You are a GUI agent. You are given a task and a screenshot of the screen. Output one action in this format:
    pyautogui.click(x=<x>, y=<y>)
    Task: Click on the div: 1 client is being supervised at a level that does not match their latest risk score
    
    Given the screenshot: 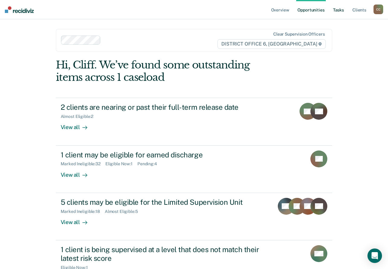 What is the action you would take?
    pyautogui.click(x=166, y=254)
    